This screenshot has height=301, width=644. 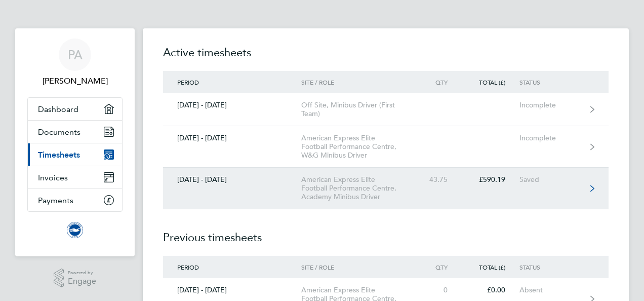 What do you see at coordinates (75, 230) in the screenshot?
I see `img: brightonandhovealbion-logo-retina.png` at bounding box center [75, 230].